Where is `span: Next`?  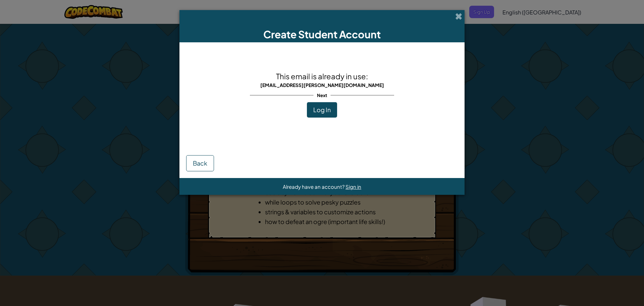
span: Next is located at coordinates (322, 95).